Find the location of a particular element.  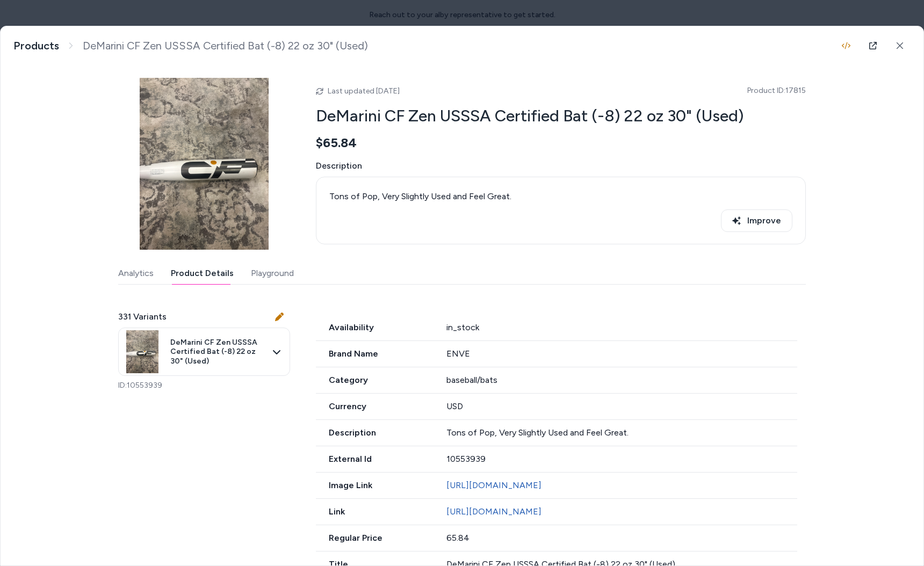

span: $65.84 is located at coordinates (336, 143).